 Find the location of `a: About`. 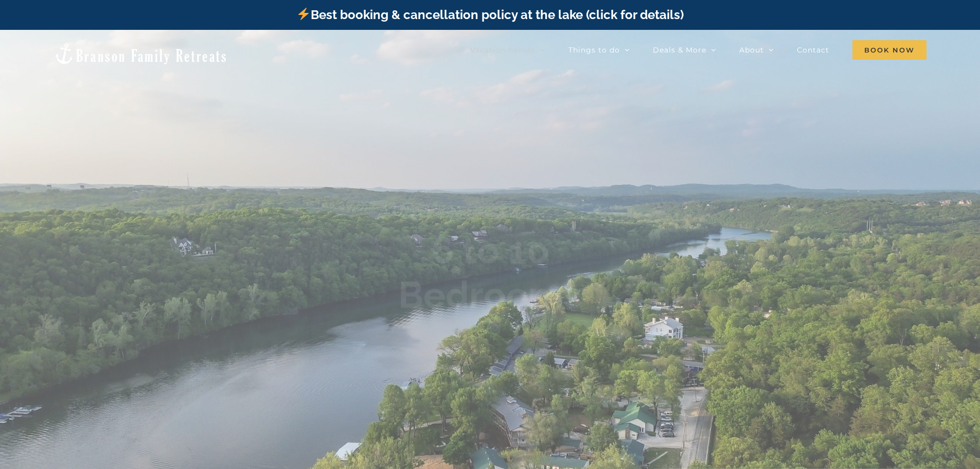

a: About is located at coordinates (756, 50).